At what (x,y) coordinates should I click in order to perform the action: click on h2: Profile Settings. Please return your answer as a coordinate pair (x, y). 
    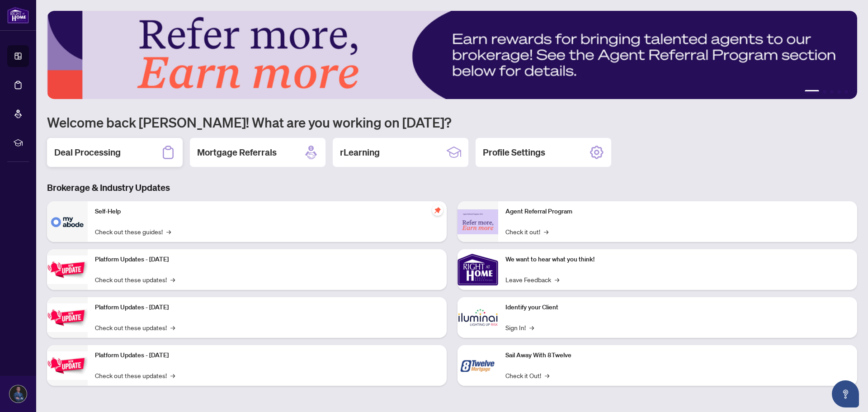
    Looking at the image, I should click on (514, 152).